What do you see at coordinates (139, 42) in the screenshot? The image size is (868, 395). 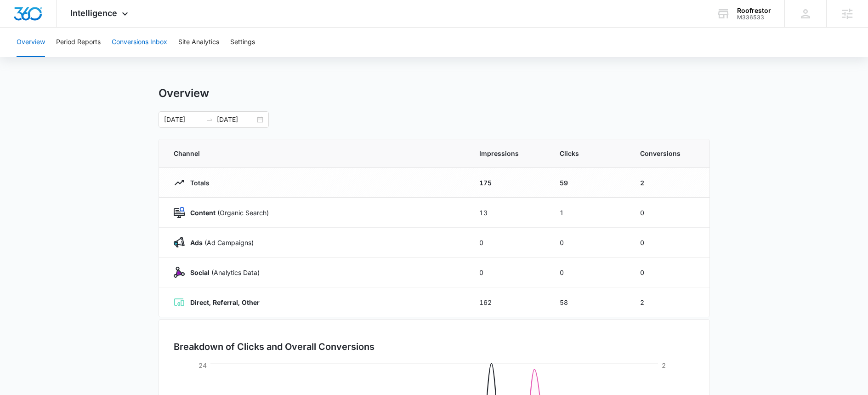 I see `button: Conversions Inbox` at bounding box center [139, 42].